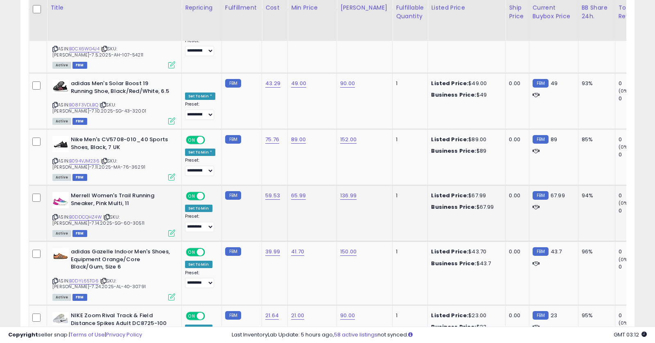  Describe the element at coordinates (61, 86) in the screenshot. I see `img: 418awOPQvUL._SL40_.jpg` at that location.